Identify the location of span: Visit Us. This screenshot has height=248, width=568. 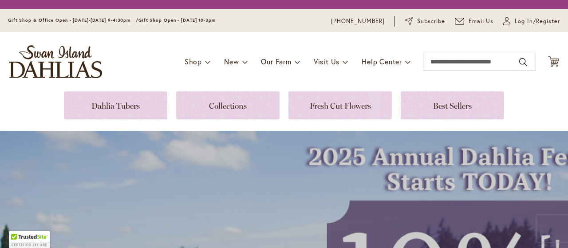
(327, 61).